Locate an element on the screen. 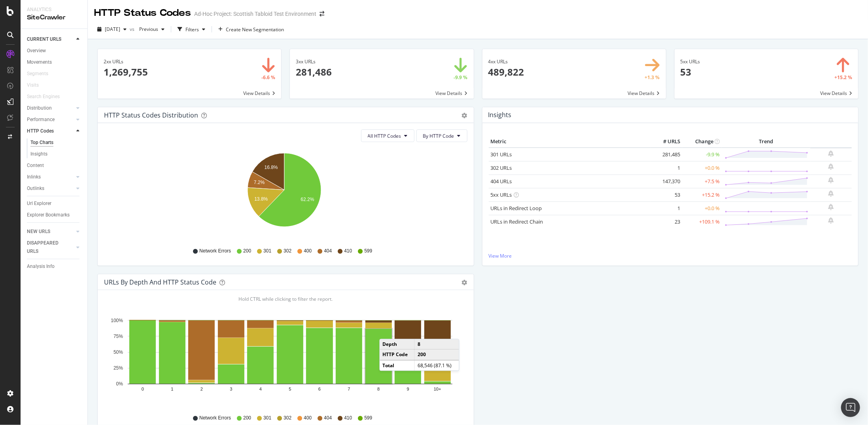 The width and height of the screenshot is (868, 425). span: All HTTP Codes is located at coordinates (384, 136).